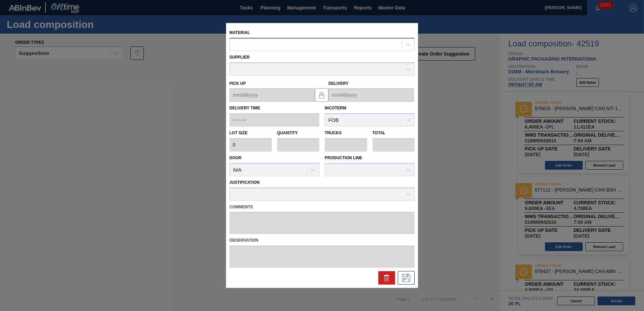  What do you see at coordinates (387, 278) in the screenshot?
I see `div: Delete Suggestion` at bounding box center [387, 278].